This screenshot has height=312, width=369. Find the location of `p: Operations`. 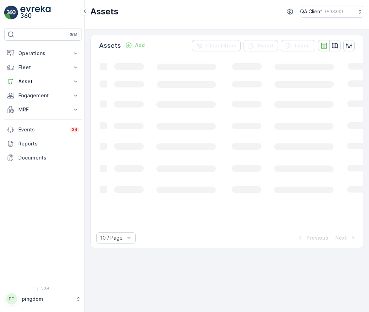

p: Operations is located at coordinates (43, 53).